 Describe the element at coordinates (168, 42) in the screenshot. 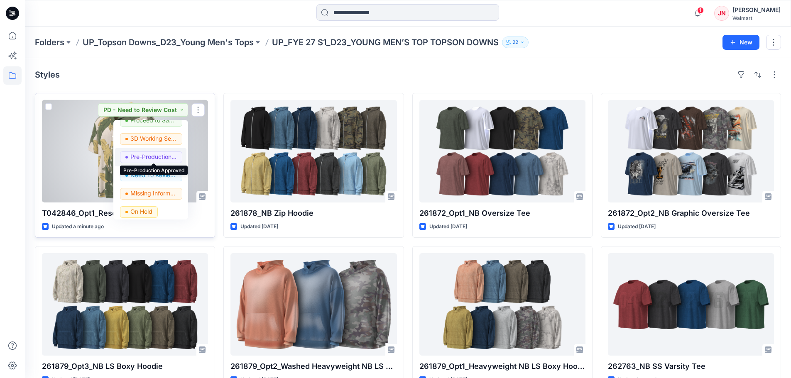

I see `p: UP_Topson Downs_D23_Young Men's Tops` at that location.